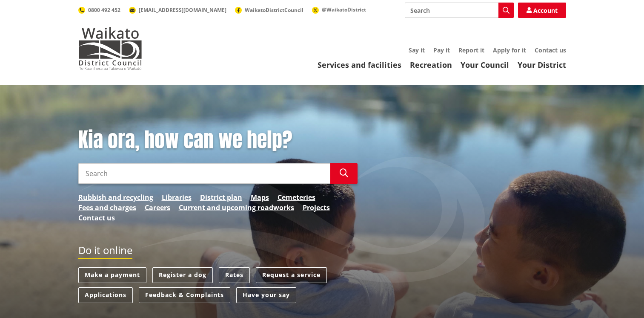 Image resolution: width=644 pixels, height=318 pixels. Describe the element at coordinates (542, 10) in the screenshot. I see `a: Account` at that location.